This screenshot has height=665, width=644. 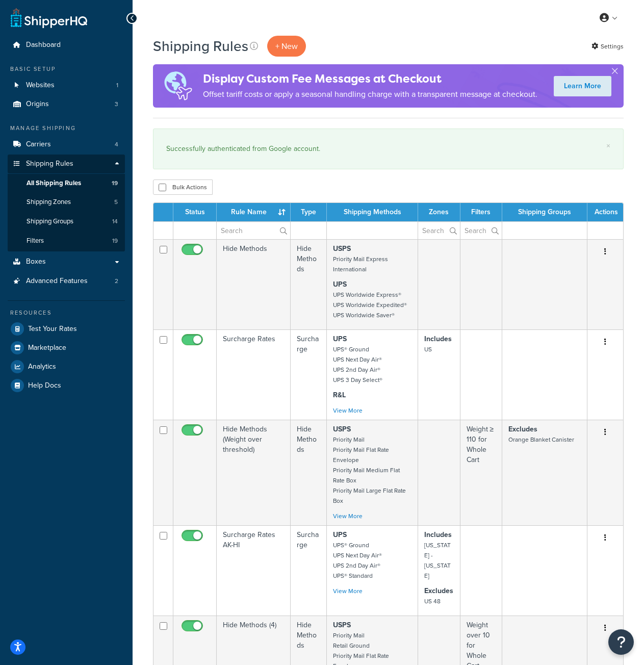 What do you see at coordinates (56, 281) in the screenshot?
I see `span: Advanced Features` at bounding box center [56, 281].